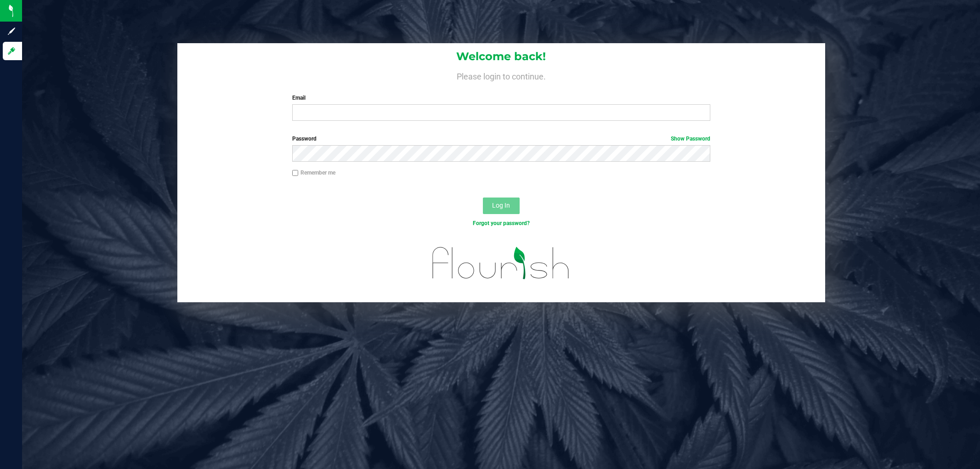  I want to click on h1: Welcome back!, so click(501, 56).